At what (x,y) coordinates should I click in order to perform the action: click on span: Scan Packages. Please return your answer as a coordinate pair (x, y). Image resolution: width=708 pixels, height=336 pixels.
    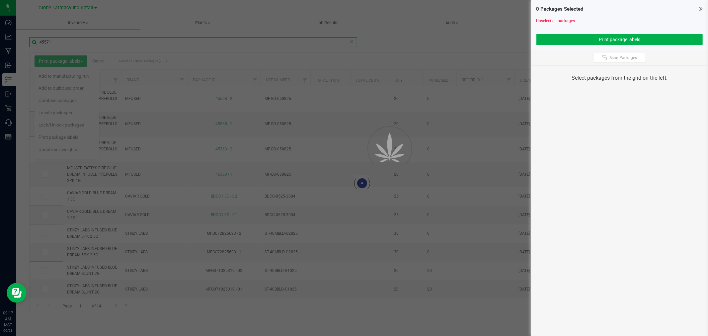
    Looking at the image, I should click on (623, 58).